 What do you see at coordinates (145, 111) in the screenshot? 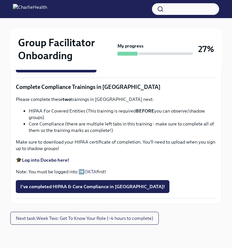
I see `strong: BEFORE` at bounding box center [145, 111].